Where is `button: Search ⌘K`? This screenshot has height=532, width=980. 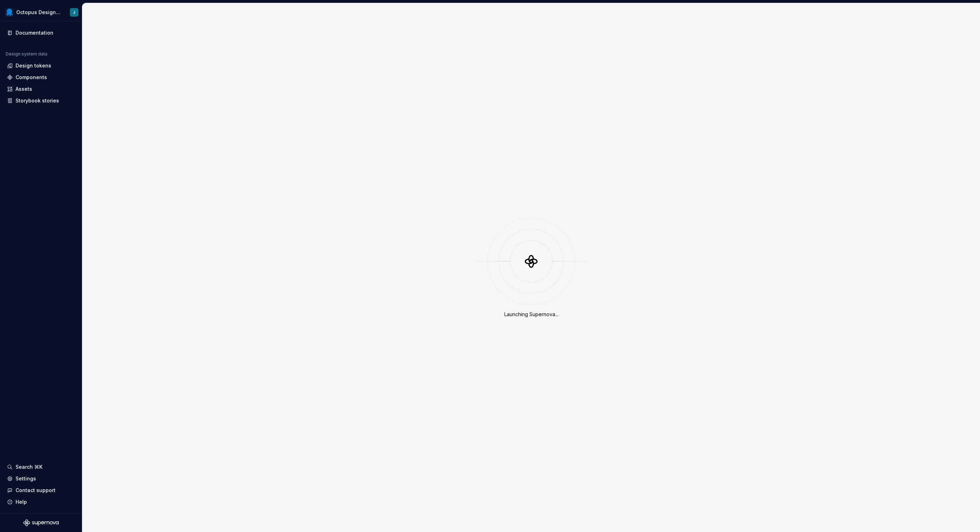
button: Search ⌘K is located at coordinates (41, 467).